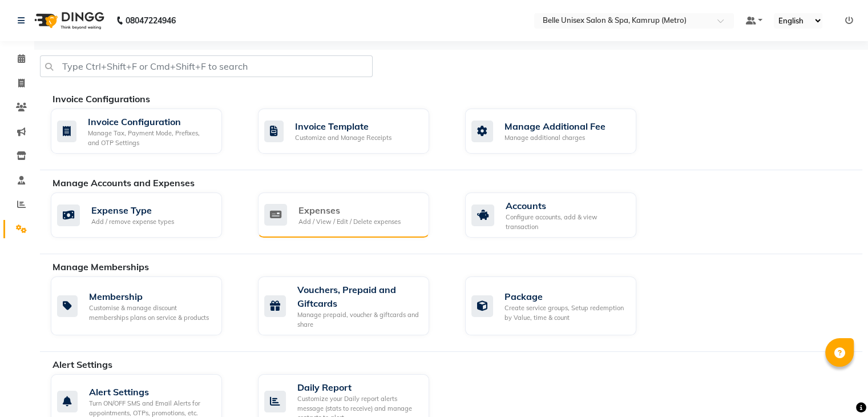  Describe the element at coordinates (554, 126) in the screenshot. I see `div: Manage Additional Fee` at that location.